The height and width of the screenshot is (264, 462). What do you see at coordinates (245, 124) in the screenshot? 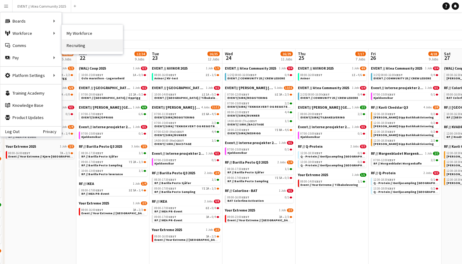
I see `span: EVENT// SIRK //BACSTAGE` at bounding box center [245, 124].